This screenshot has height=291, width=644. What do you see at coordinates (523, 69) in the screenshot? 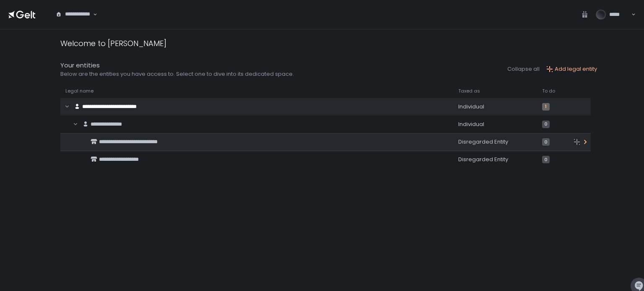
I see `button: Collapse all` at bounding box center [523, 69].